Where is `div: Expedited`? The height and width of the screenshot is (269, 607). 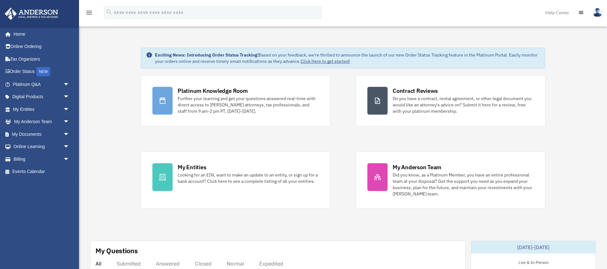 div: Expedited is located at coordinates (271, 264).